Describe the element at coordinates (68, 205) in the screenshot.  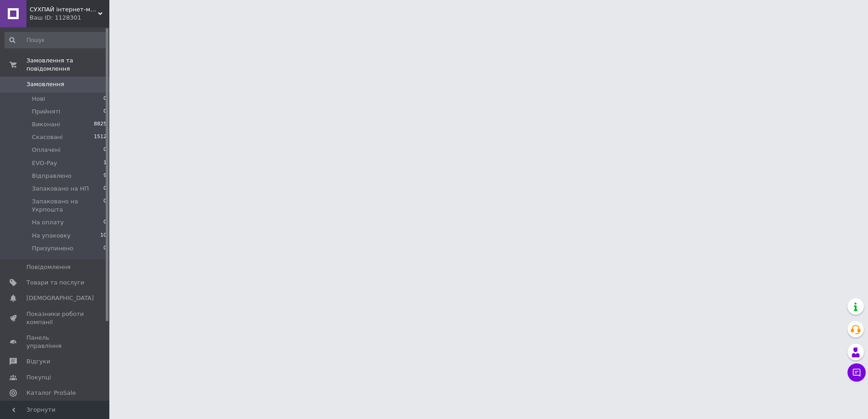
I see `span: Запаковано на Укрпошта` at that location.